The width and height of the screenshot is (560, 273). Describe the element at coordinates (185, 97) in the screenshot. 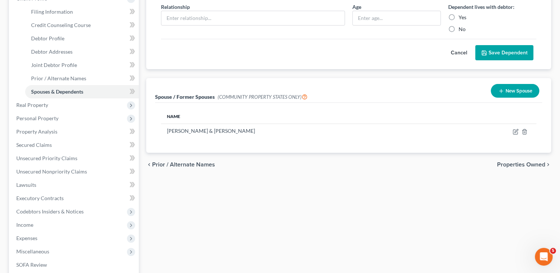

I see `span: Spouse / Former Spouses` at that location.